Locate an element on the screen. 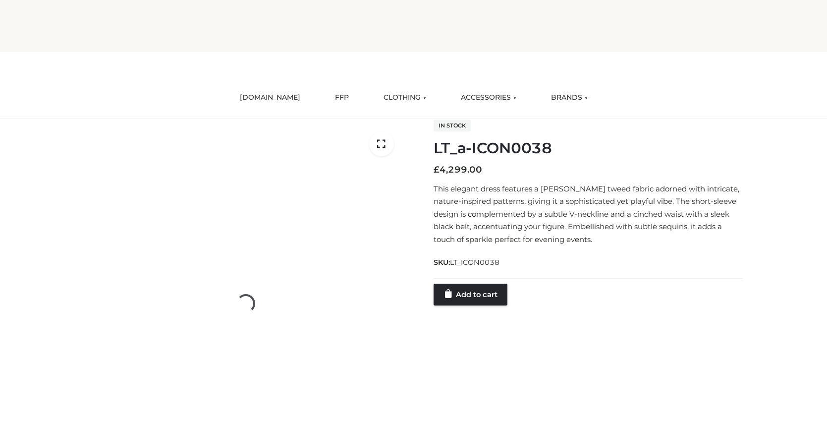  a: Add to cart is located at coordinates (471, 294).